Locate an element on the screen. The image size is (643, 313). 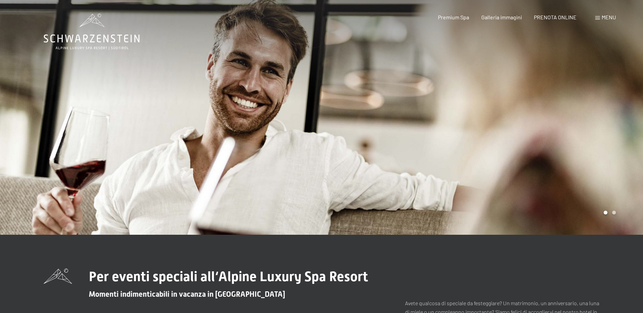
span: Menu is located at coordinates (608, 17).